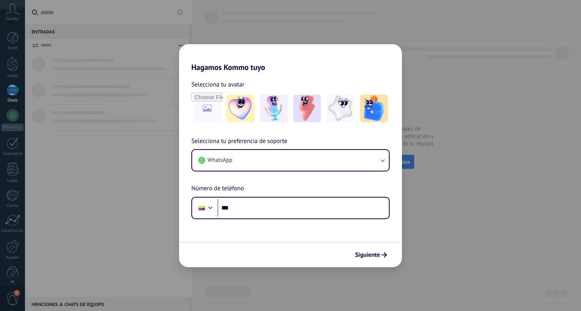  I want to click on div: Colombia: + 57, so click(202, 208).